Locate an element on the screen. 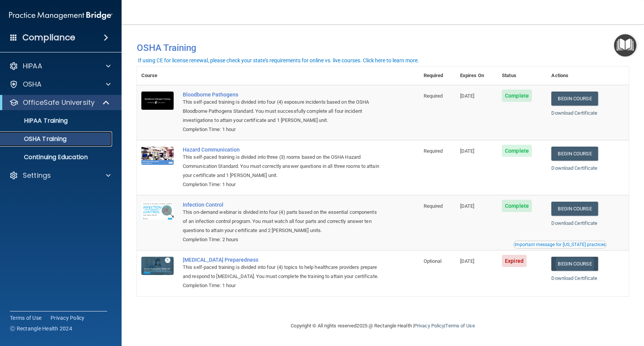 The width and height of the screenshot is (644, 346). span: Ⓒ Rectangle Health 2024 is located at coordinates (41, 329).